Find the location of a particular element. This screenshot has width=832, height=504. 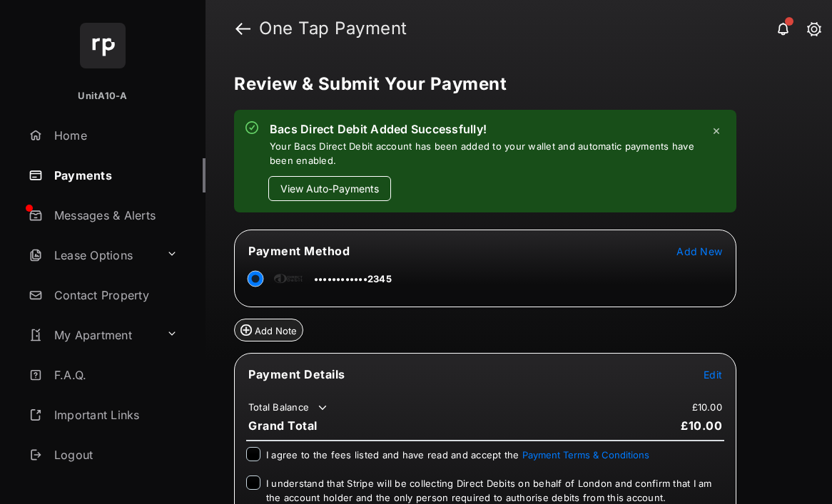

span: Payment Details is located at coordinates (297, 374).